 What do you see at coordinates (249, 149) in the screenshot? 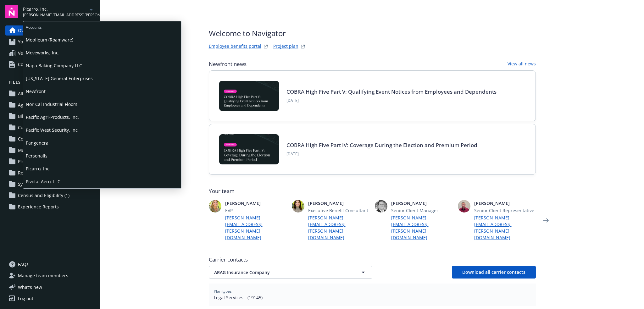
I see `img: BLOG-Card Image - Compliance - COBRA High Five Pt 4 - 09-04-25.jpg` at bounding box center [249, 149].